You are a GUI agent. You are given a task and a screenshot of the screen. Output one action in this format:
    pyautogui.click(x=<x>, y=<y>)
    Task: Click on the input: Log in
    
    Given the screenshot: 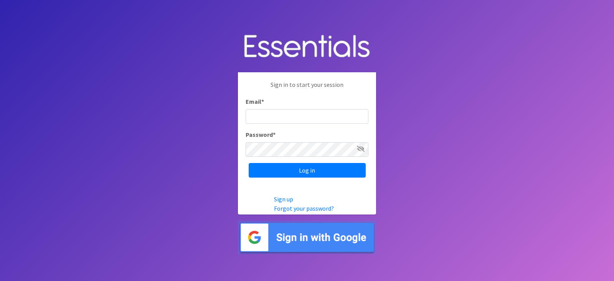 What is the action you would take?
    pyautogui.click(x=307, y=170)
    